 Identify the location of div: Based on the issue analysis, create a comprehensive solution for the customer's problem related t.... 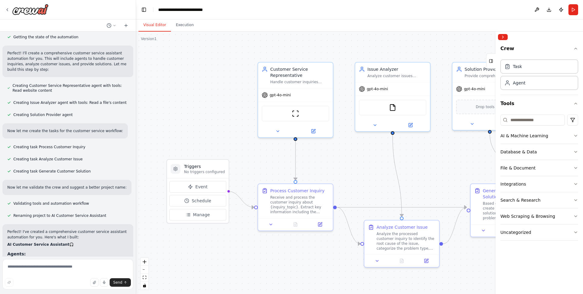
(512, 211).